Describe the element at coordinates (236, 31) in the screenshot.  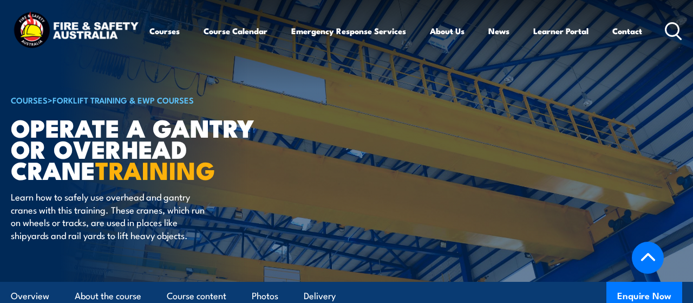
I see `a: Course Calendar` at that location.